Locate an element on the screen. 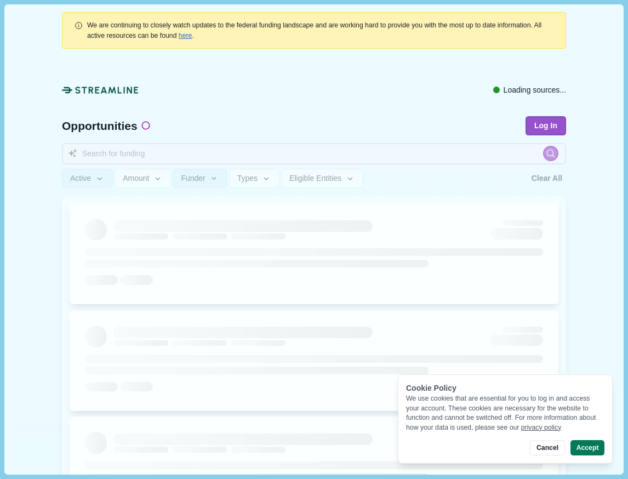  button: Clear All is located at coordinates (547, 178).